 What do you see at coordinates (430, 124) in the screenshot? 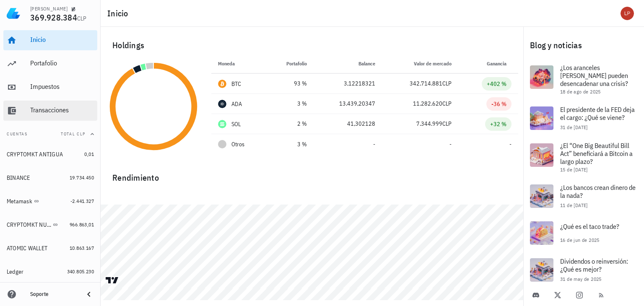
I see `span: 7.344.999` at bounding box center [430, 124].